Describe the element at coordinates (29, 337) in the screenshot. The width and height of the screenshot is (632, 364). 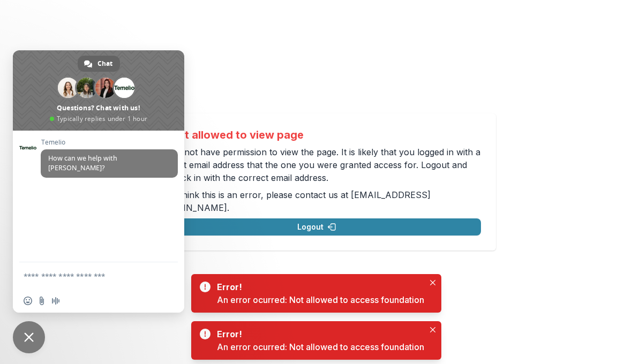
I see `div: Close chat` at that location.